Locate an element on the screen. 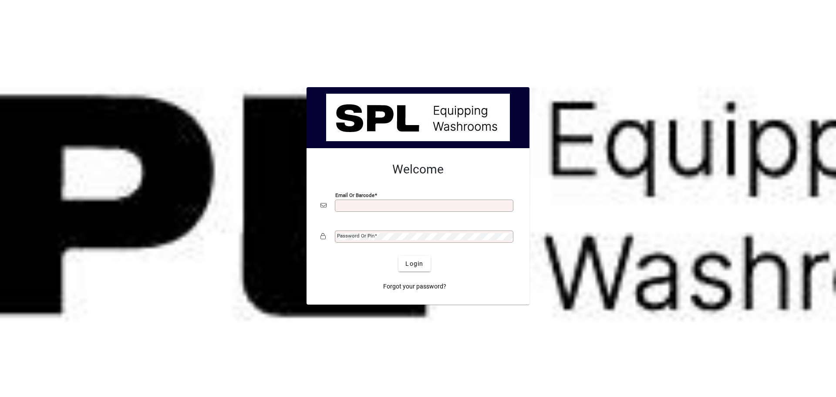 The height and width of the screenshot is (397, 836). button: Login is located at coordinates (414, 263).